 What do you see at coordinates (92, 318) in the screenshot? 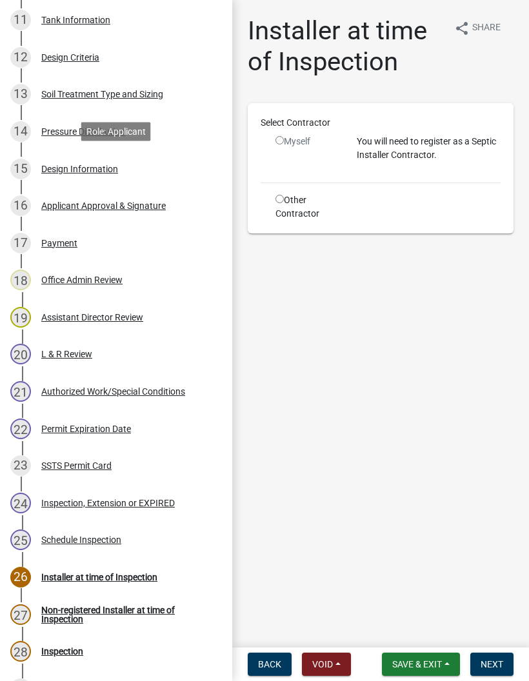
I see `div: Assistant Director Review` at bounding box center [92, 318].